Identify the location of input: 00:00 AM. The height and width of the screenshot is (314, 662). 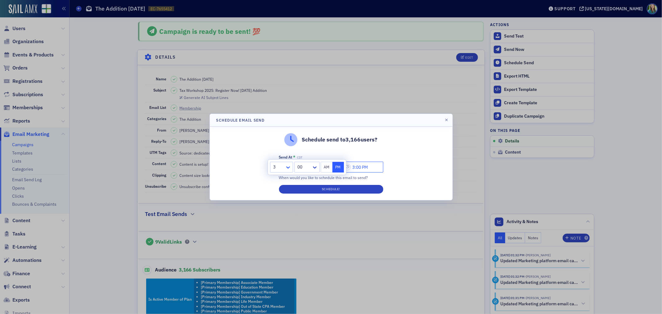
(363, 167).